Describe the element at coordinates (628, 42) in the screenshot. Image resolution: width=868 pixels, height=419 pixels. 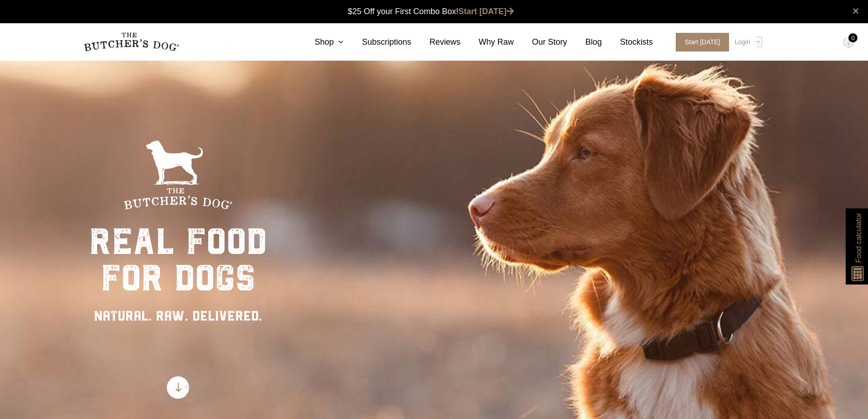
I see `a: Stockists` at that location.